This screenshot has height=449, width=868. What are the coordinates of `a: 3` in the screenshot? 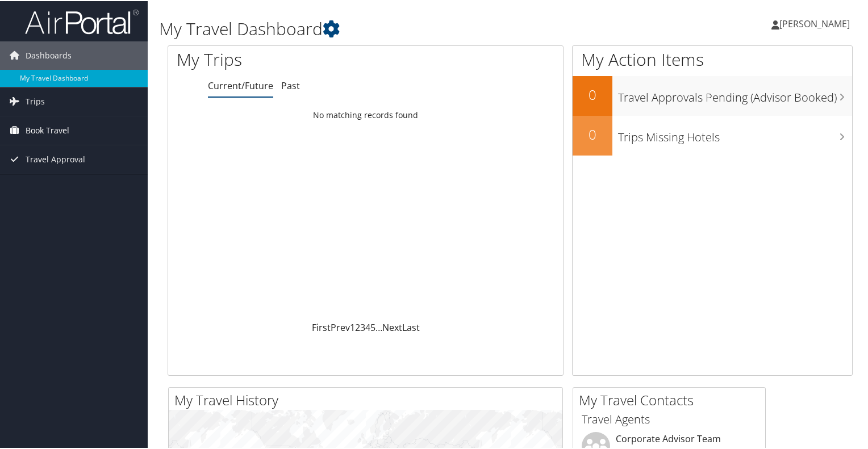 It's located at (363, 326).